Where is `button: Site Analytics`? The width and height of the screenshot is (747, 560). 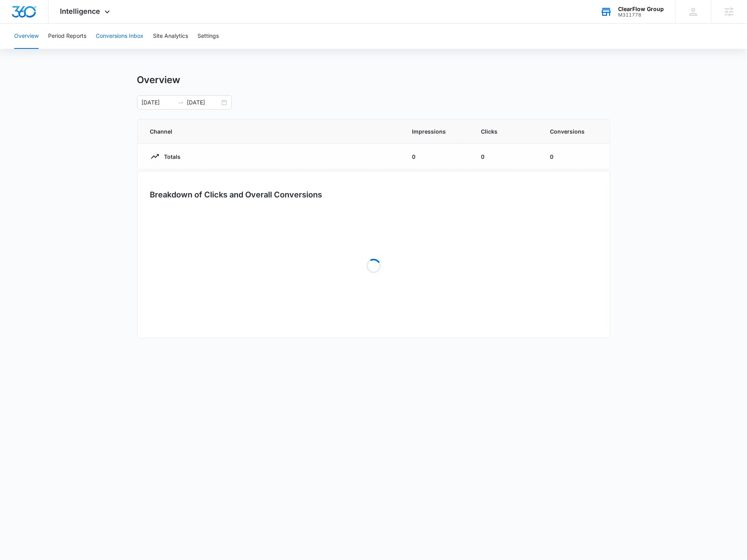 button: Site Analytics is located at coordinates (170, 36).